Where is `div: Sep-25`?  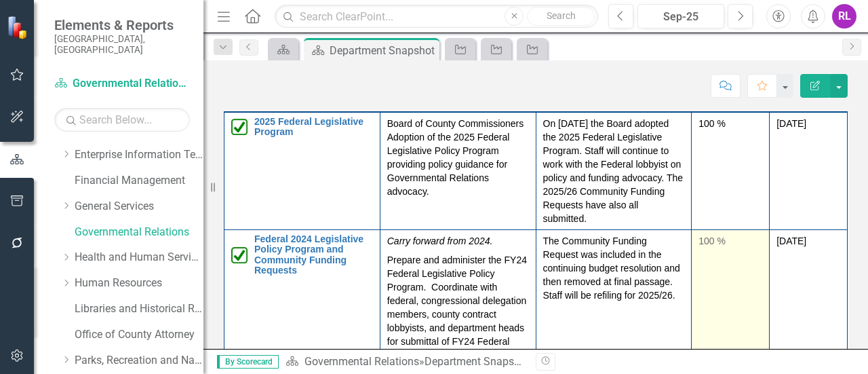
div: Sep-25 is located at coordinates (681, 17).